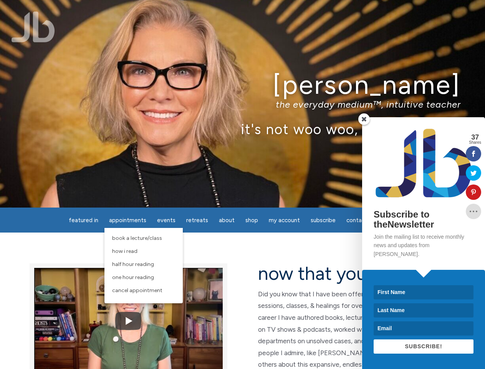  What do you see at coordinates (83, 220) in the screenshot?
I see `span: featured in` at bounding box center [83, 220].